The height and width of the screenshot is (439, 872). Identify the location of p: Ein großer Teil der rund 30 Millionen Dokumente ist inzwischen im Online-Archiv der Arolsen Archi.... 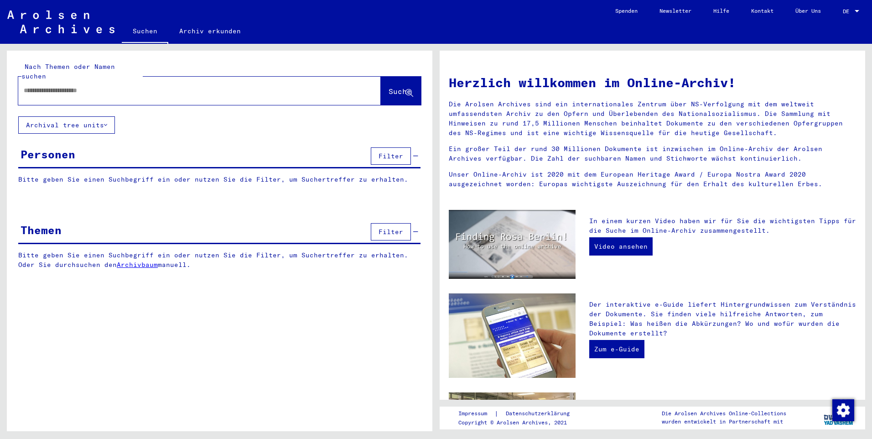
(652, 154).